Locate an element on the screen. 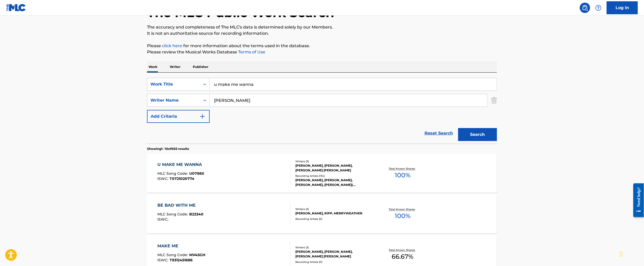 The width and height of the screenshot is (644, 266). img: MLC Logo is located at coordinates (16, 8).